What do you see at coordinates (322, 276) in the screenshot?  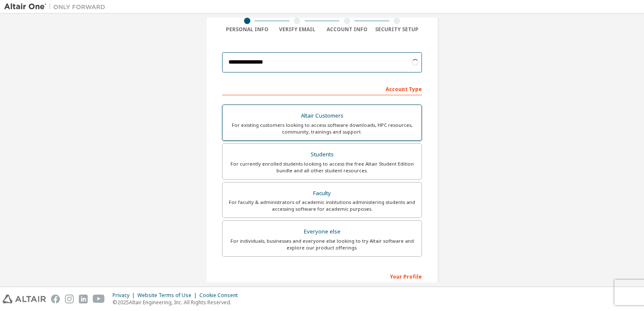 I see `div: Your Profile` at bounding box center [322, 276].